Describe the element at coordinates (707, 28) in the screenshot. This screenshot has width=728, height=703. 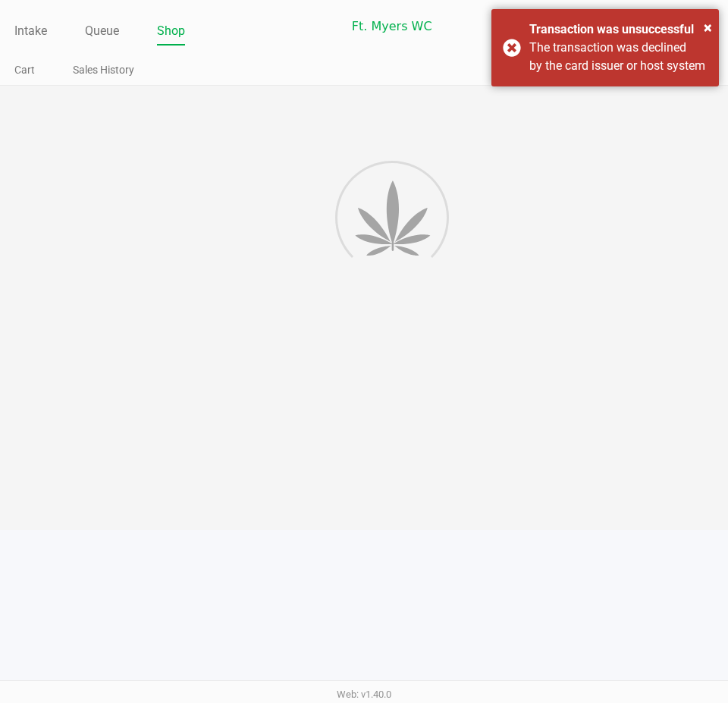
I see `button: Close` at that location.